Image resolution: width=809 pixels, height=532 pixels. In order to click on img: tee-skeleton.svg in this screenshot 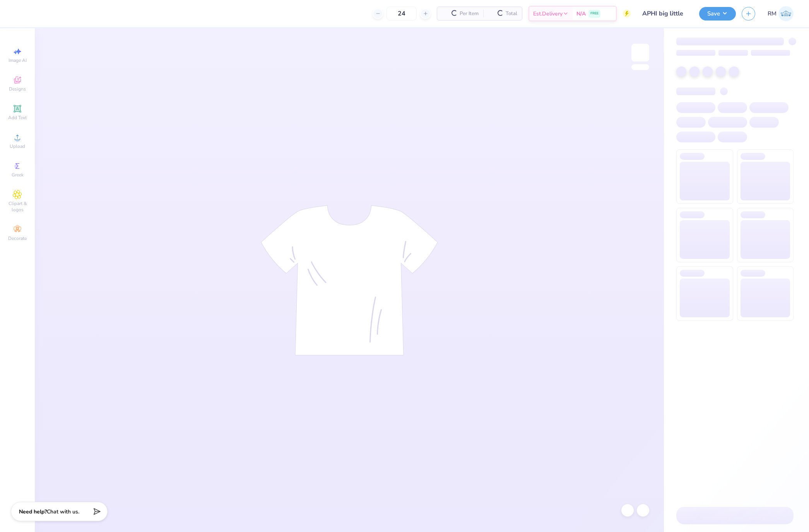, I will do `click(349, 280)`.